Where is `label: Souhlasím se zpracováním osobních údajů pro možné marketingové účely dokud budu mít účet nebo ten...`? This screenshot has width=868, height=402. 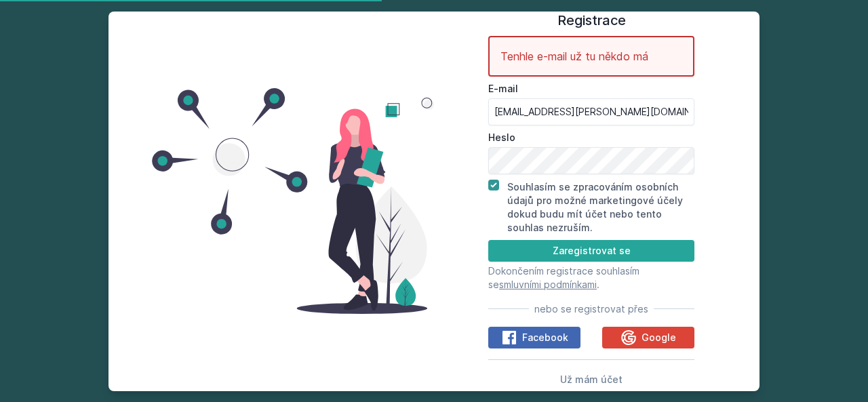 label: Souhlasím se zpracováním osobních údajů pro možné marketingové účely dokud budu mít účet nebo ten... is located at coordinates (595, 206).